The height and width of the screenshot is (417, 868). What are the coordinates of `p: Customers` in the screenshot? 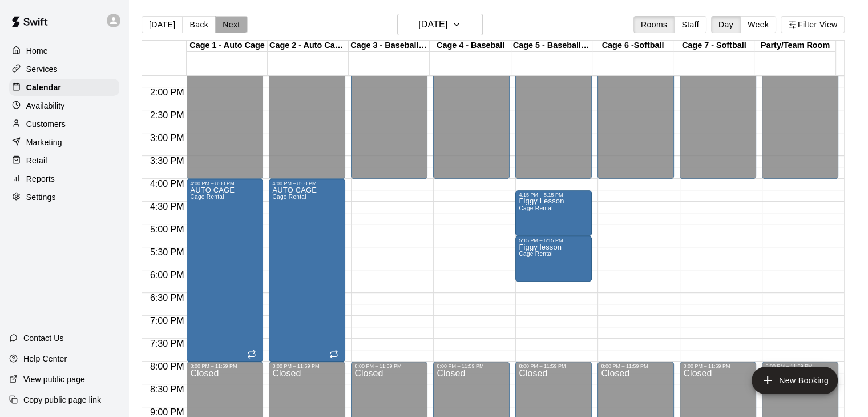 It's located at (45, 124).